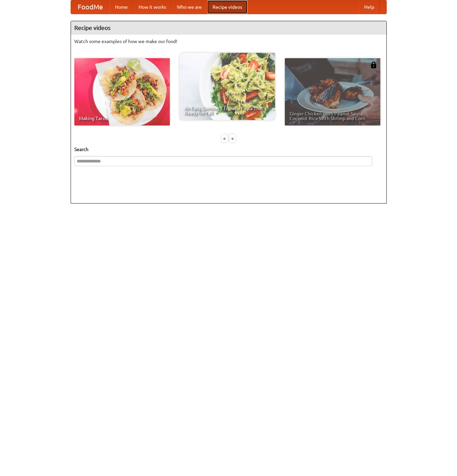  I want to click on span: An Easy, Summery Tomato Pasta That's Ready for Fall, so click(228, 111).